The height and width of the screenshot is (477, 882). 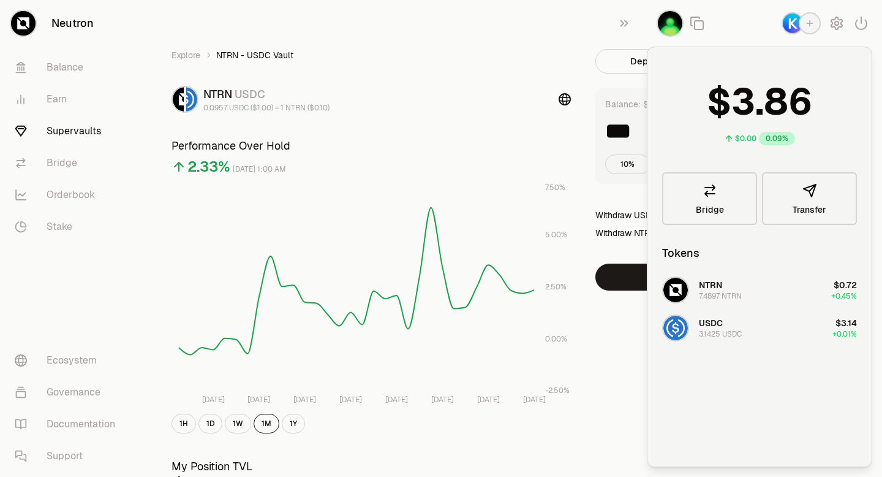 I want to click on span: NTRN, so click(x=711, y=285).